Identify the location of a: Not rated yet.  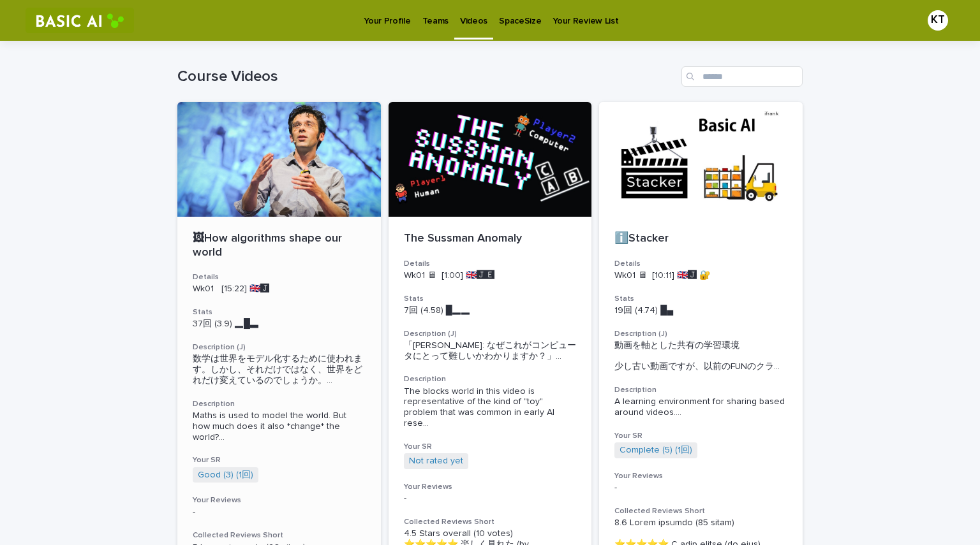
(436, 461).